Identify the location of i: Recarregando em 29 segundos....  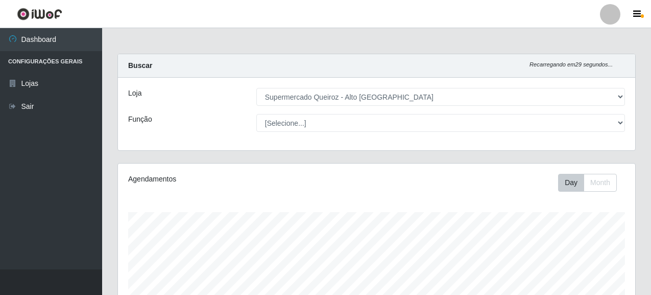
(571, 64).